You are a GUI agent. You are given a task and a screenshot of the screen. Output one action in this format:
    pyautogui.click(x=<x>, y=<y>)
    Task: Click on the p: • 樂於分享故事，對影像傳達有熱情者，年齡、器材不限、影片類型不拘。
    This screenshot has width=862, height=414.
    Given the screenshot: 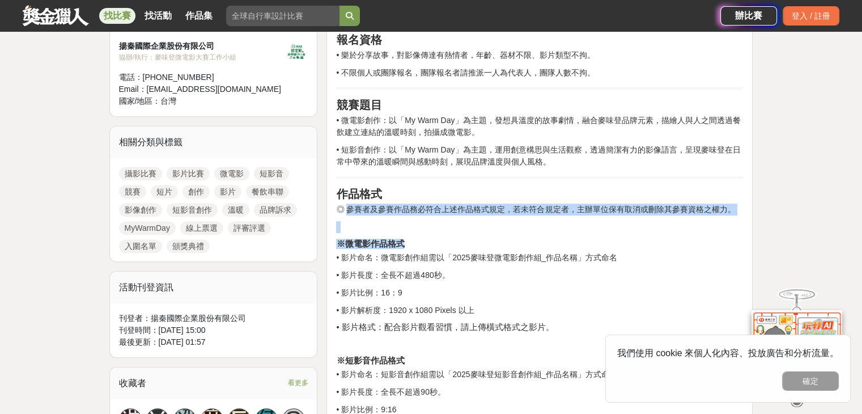 What is the action you would take?
    pyautogui.click(x=540, y=55)
    